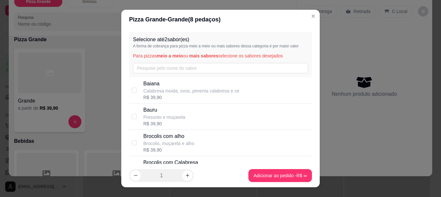  Describe the element at coordinates (168, 143) in the screenshot. I see `p: Brocolis, muçarela e alho` at that location.